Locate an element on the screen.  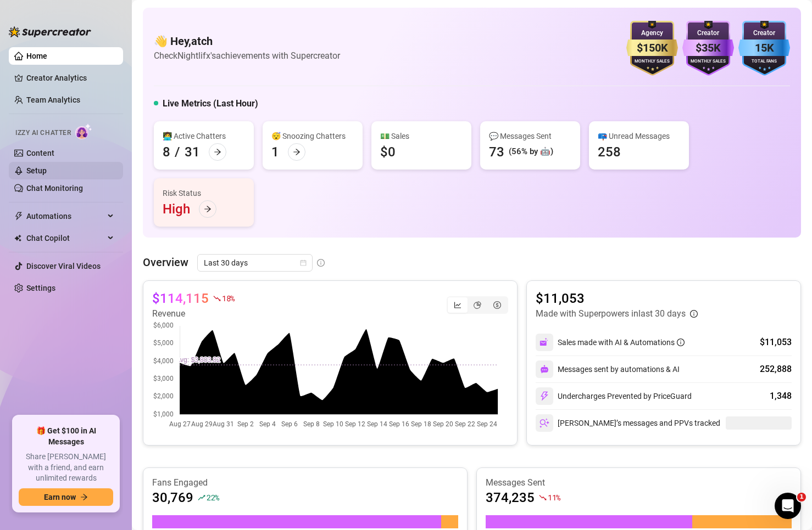
div: $11,053 is located at coordinates (775, 342).